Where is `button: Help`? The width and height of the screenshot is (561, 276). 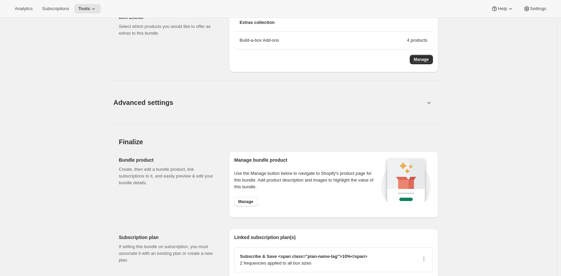 button: Help is located at coordinates (502, 9).